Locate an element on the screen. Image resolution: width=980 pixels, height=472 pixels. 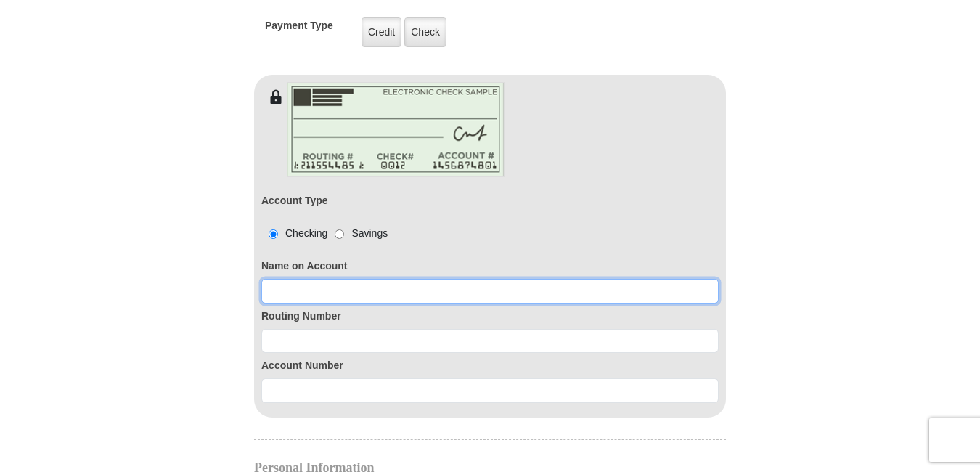
label: Account Number is located at coordinates (490, 365).